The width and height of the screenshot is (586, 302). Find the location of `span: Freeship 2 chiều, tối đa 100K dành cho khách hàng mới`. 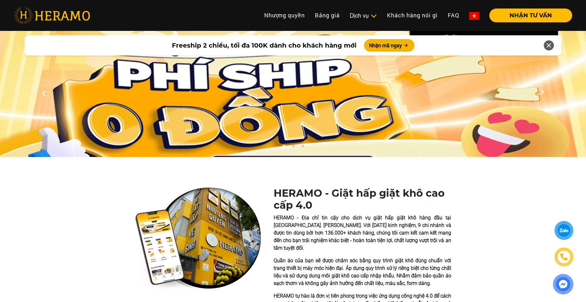

span: Freeship 2 chiều, tối đa 100K dành cho khách hàng mới is located at coordinates (264, 45).